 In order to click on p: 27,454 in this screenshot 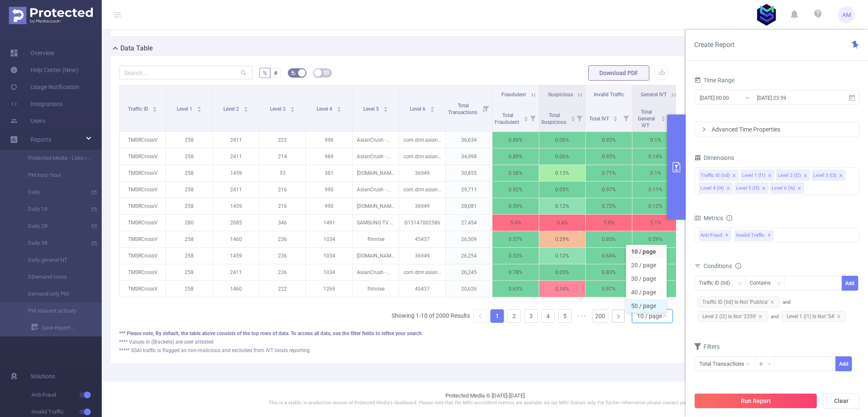, I will do `click(469, 223)`.